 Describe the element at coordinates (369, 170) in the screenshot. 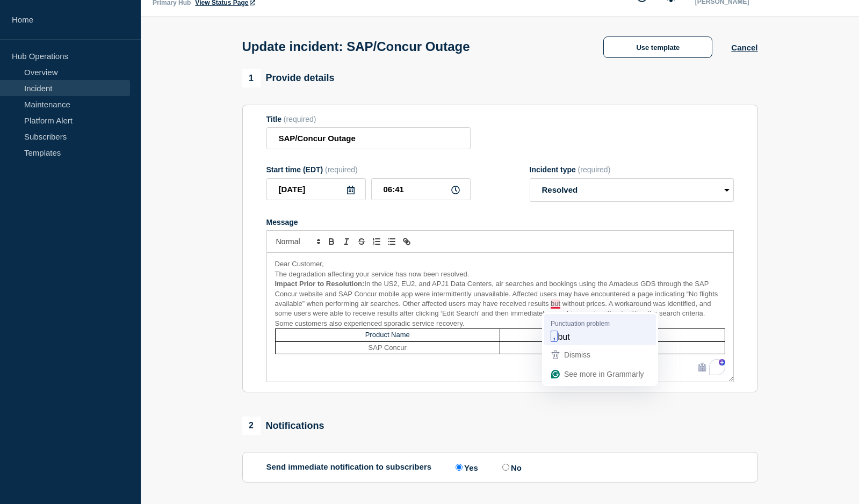

I see `div: Start time (EDT)` at that location.